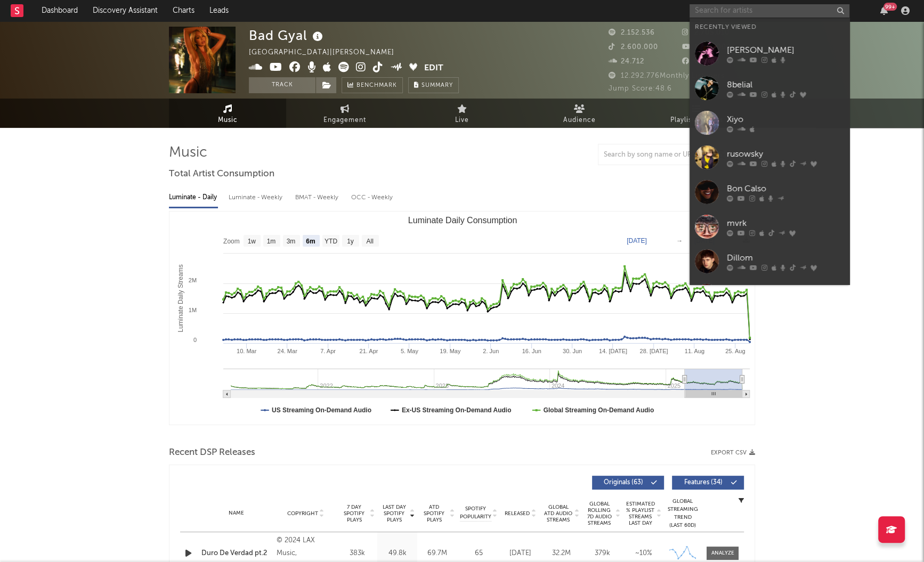  I want to click on text: Zoom, so click(231, 241).